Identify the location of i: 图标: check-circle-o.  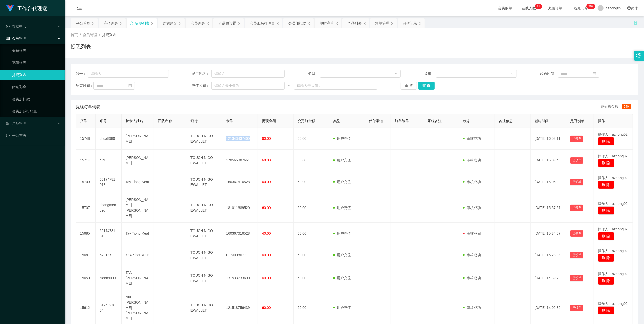
(8, 26).